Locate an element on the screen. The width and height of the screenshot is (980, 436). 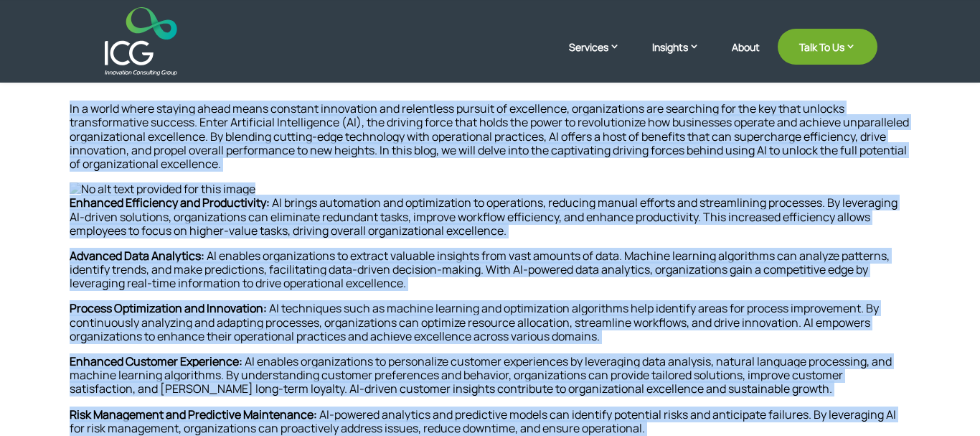
a: About is located at coordinates (745, 58).